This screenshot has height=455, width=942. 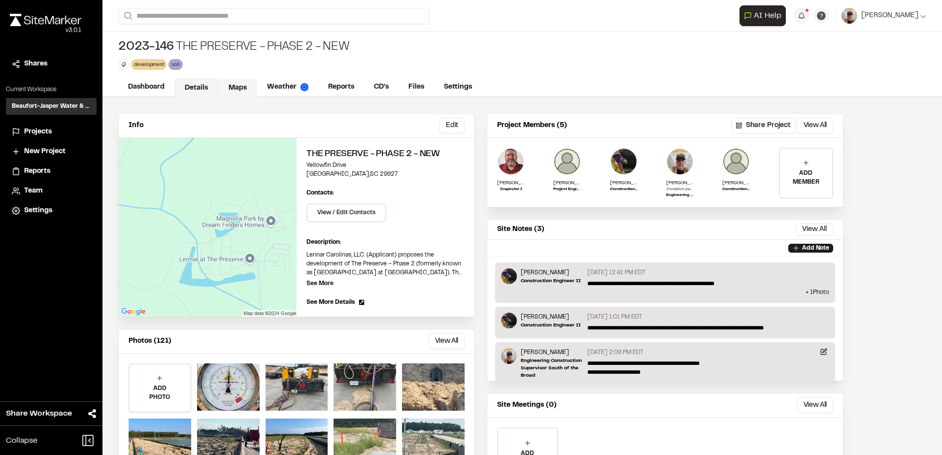 I want to click on div: Open AI Assistant, so click(x=765, y=16).